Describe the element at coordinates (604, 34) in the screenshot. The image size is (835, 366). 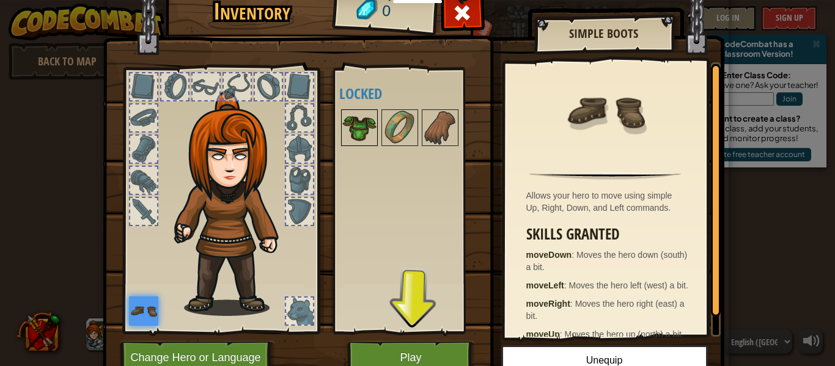
I see `h2: Simple Boots` at that location.